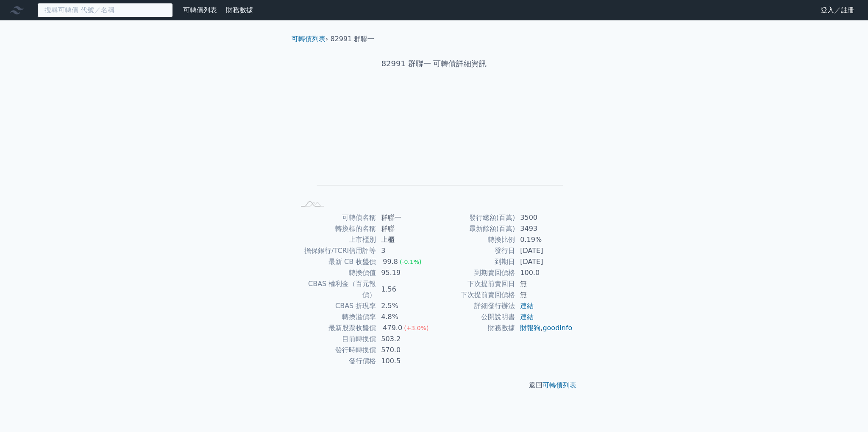 This screenshot has width=868, height=432. What do you see at coordinates (557, 327) in the screenshot?
I see `a: goodinfo` at bounding box center [557, 327].